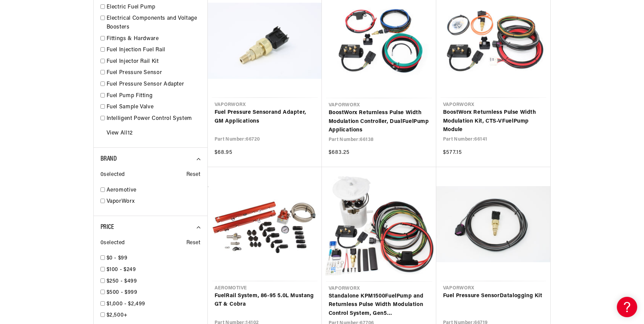 The height and width of the screenshot is (324, 644). I want to click on a: FuelRail System, 86-95 5.0L Mustang GT & Cobra, so click(265, 300).